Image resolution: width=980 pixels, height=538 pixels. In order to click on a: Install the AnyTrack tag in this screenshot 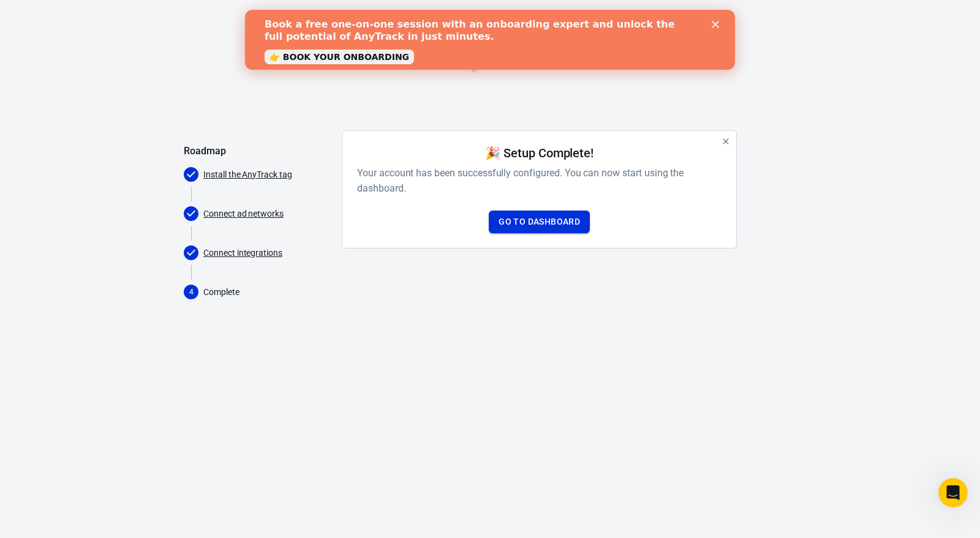, I will do `click(247, 175)`.